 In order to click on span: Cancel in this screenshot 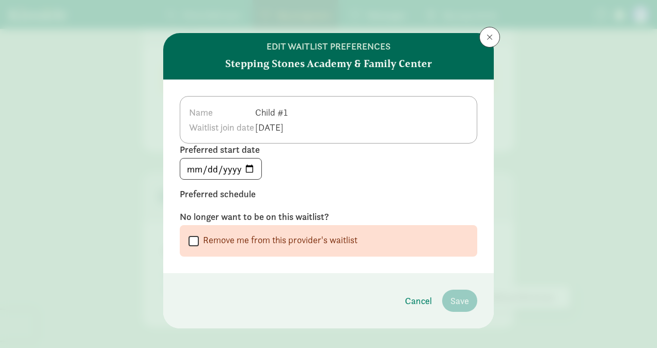, I will do `click(419, 301)`.